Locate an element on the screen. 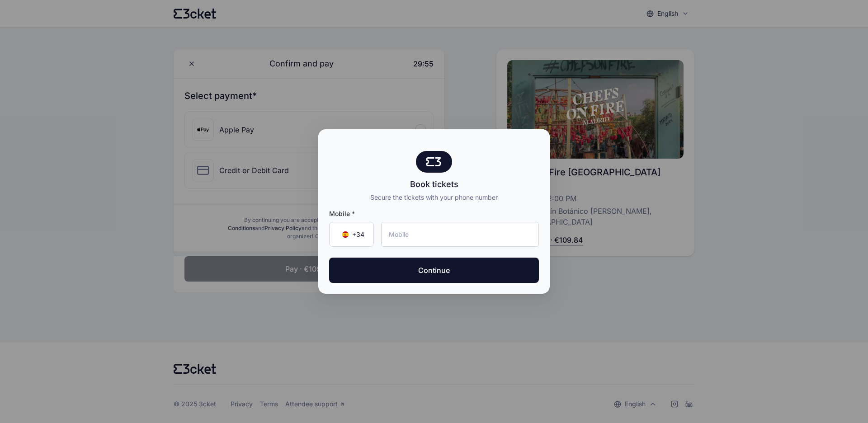  div: Secure the tickets with your phone number is located at coordinates (434, 197).